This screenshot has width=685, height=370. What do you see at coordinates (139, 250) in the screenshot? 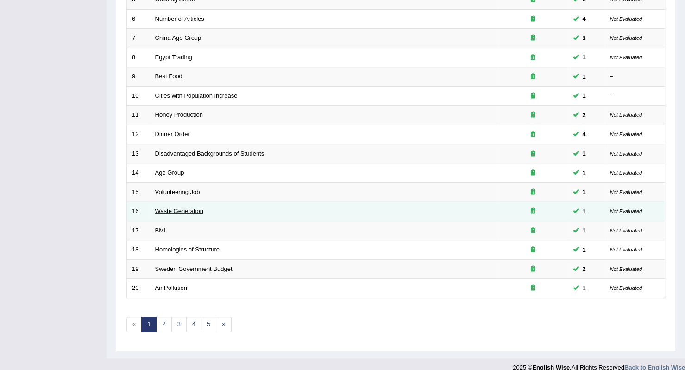
I see `td: 18` at bounding box center [139, 250].